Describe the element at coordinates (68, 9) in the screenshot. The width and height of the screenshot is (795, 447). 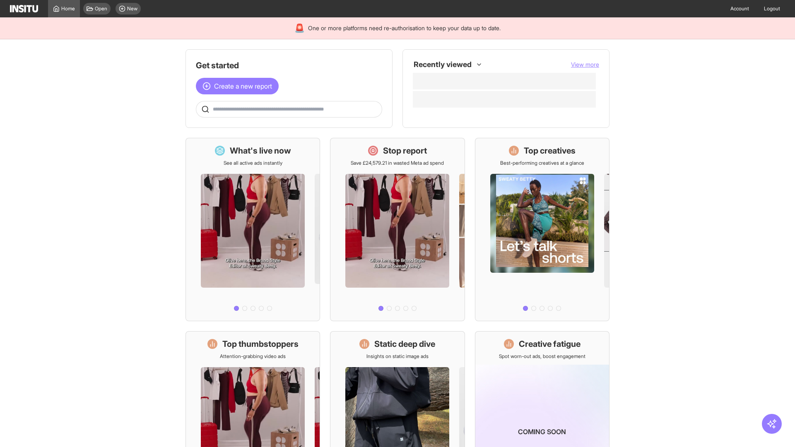
I see `span: Home` at that location.